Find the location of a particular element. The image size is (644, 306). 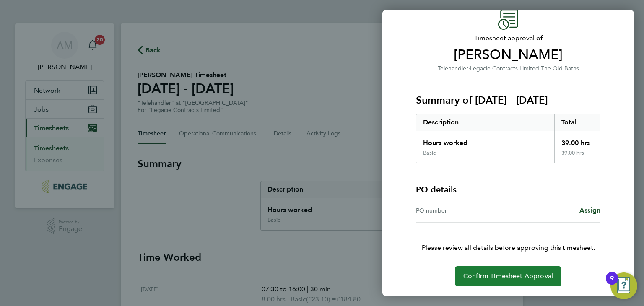

span: Confirm Timesheet Approval is located at coordinates (508, 276).